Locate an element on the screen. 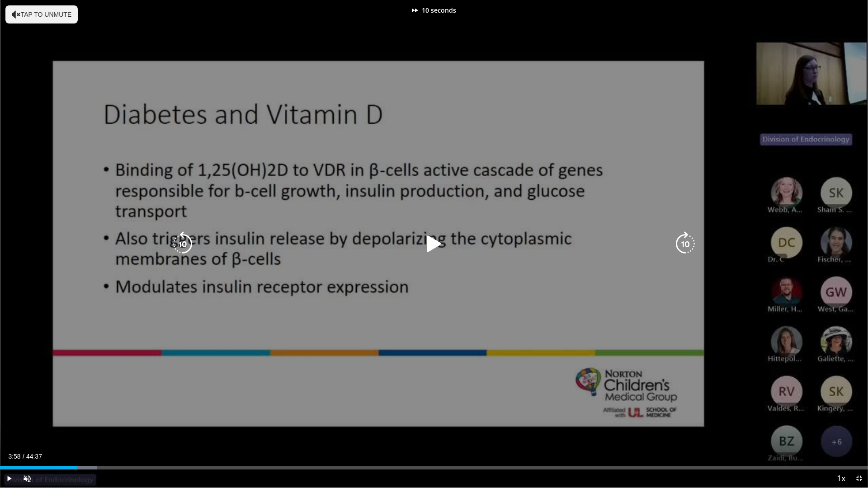  button: Playback Rate is located at coordinates (841, 478).